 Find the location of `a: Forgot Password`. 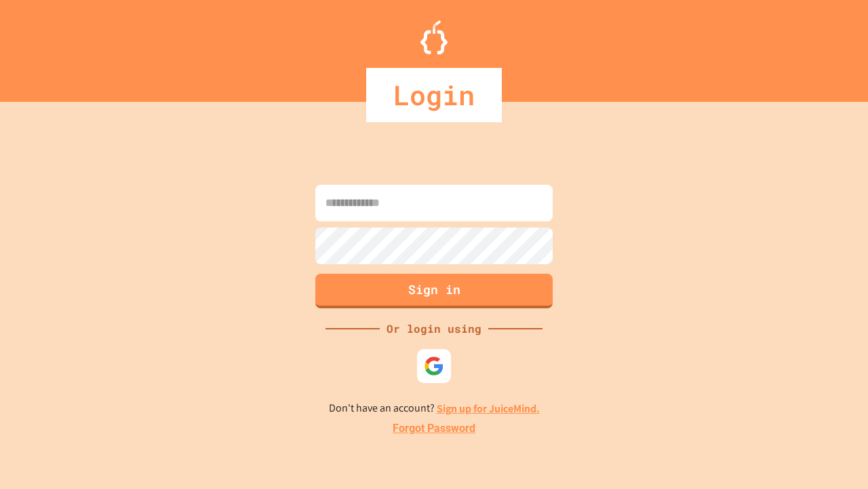

a: Forgot Password is located at coordinates (434, 428).